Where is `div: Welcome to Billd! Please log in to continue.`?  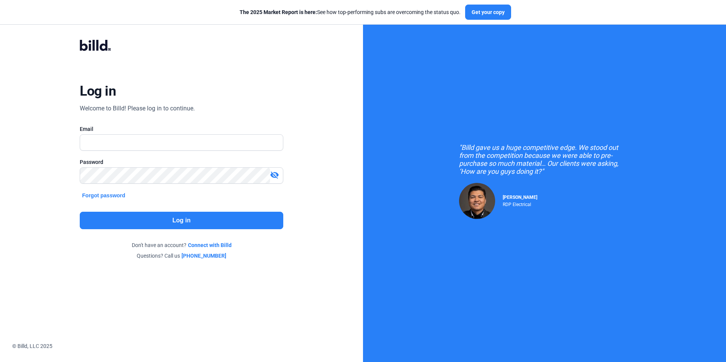 div: Welcome to Billd! Please log in to continue. is located at coordinates (137, 109).